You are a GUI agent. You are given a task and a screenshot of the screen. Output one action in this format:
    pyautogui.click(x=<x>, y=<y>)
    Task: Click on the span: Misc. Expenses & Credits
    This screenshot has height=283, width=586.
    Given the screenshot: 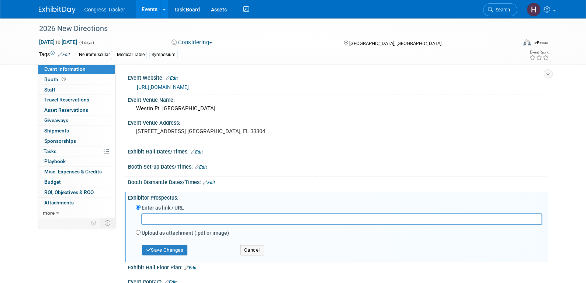 What is the action you would take?
    pyautogui.click(x=73, y=171)
    